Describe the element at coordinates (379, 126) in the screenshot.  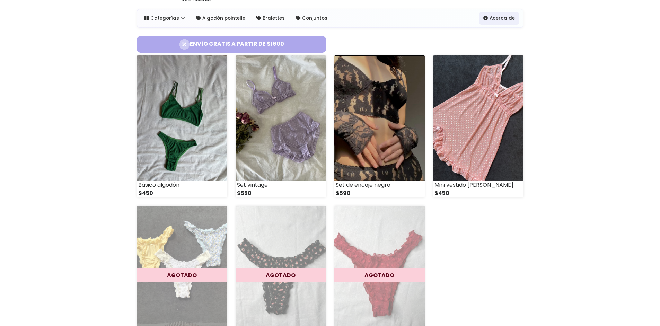
I see `a: Set de encaje negro $590` at that location.